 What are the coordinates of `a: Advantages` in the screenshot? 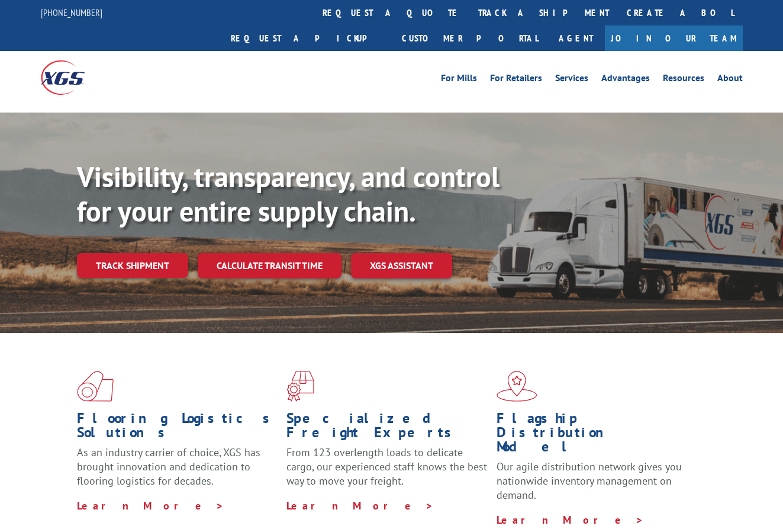 It's located at (626, 80).